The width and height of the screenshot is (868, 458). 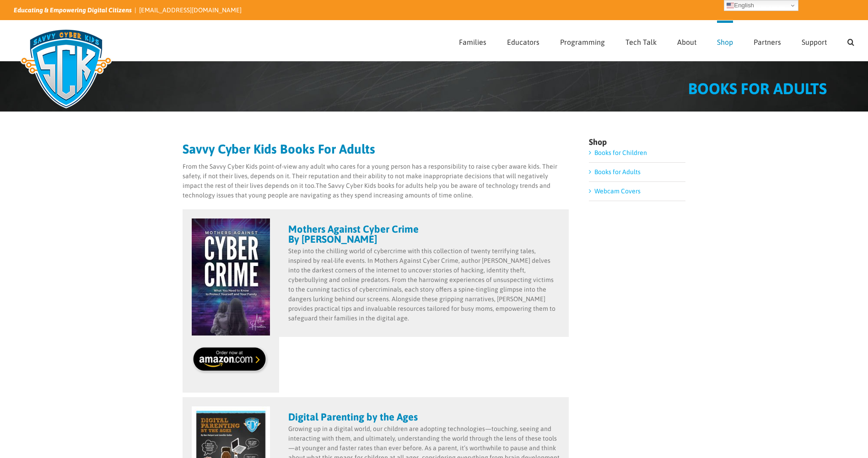 I want to click on a: Webcam Covers, so click(x=618, y=191).